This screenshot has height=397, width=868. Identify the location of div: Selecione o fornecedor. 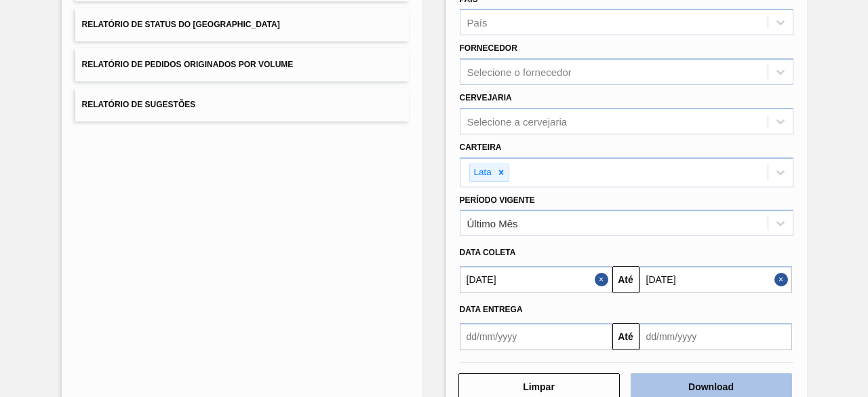
(520, 72).